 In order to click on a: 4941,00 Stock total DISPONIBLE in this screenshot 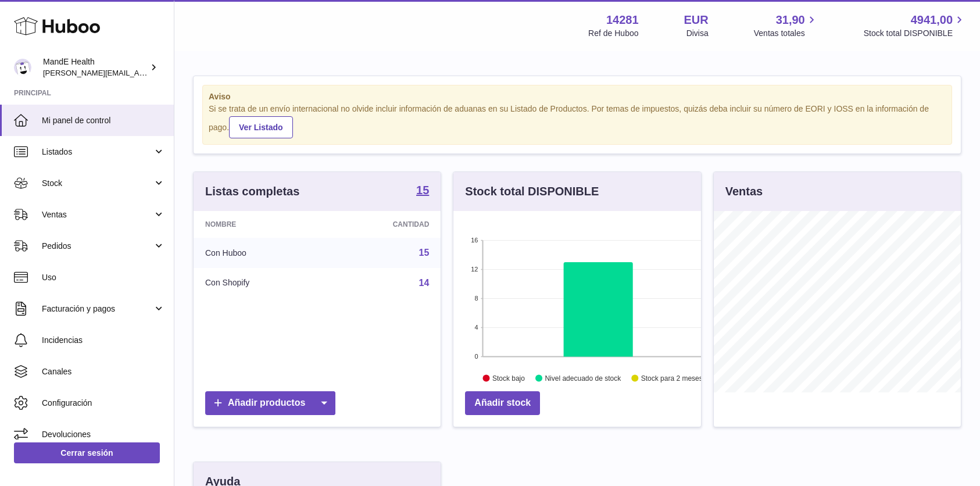, I will do `click(915, 25)`.